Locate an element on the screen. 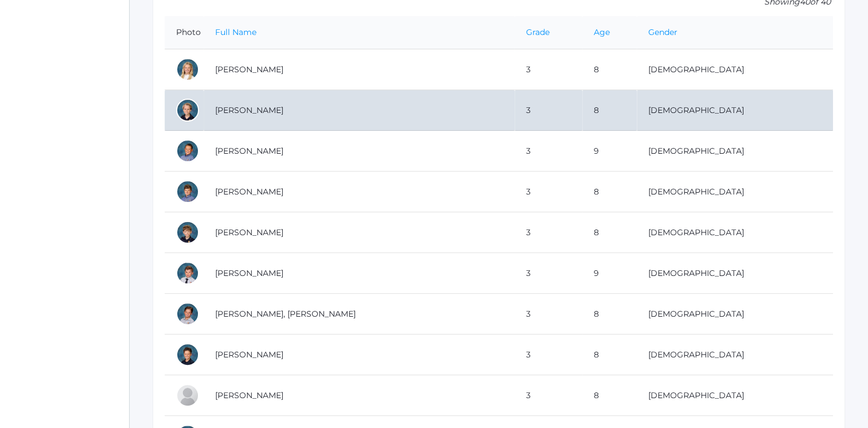  div: Wiley Culver is located at coordinates (187, 273).